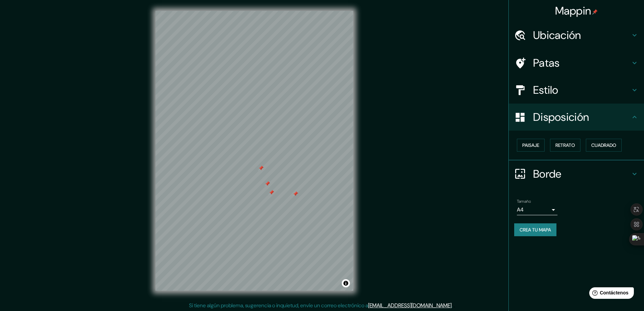 This screenshot has height=311, width=644. Describe the element at coordinates (577, 63) in the screenshot. I see `div: Patas` at that location.